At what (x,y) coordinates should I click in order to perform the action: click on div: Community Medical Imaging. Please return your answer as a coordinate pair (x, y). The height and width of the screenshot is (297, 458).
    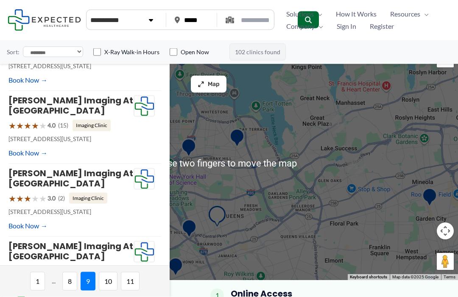
    Looking at the image, I should click on (217, 218).